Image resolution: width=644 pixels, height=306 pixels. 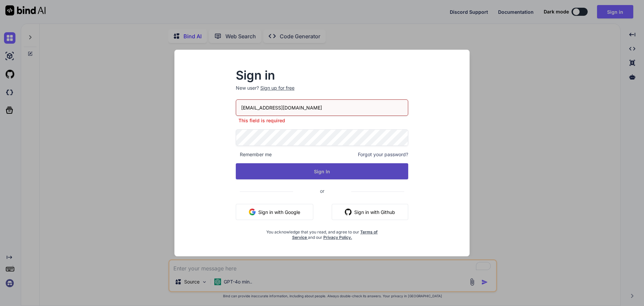 What do you see at coordinates (322, 121) in the screenshot?
I see `p: This field is required` at bounding box center [322, 121].